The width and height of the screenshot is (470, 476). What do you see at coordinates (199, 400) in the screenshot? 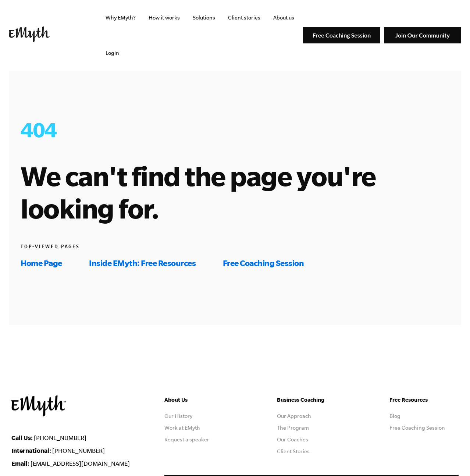
I see `h5: About Us` at bounding box center [199, 400].